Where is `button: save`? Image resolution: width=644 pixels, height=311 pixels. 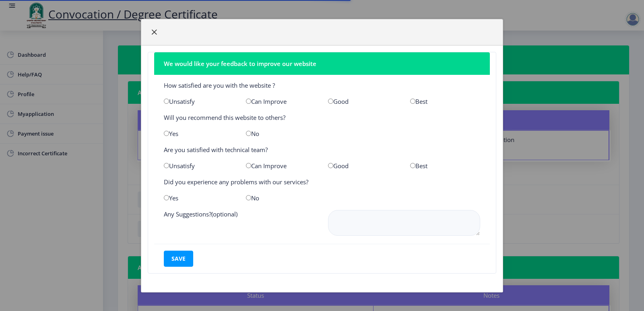 button: save is located at coordinates (178, 259).